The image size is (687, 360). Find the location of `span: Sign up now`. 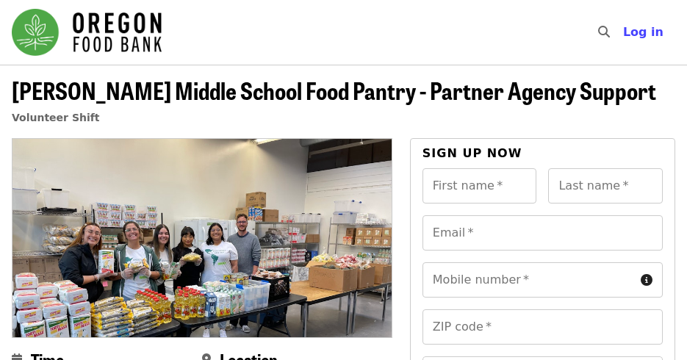

span: Sign up now is located at coordinates (473, 153).